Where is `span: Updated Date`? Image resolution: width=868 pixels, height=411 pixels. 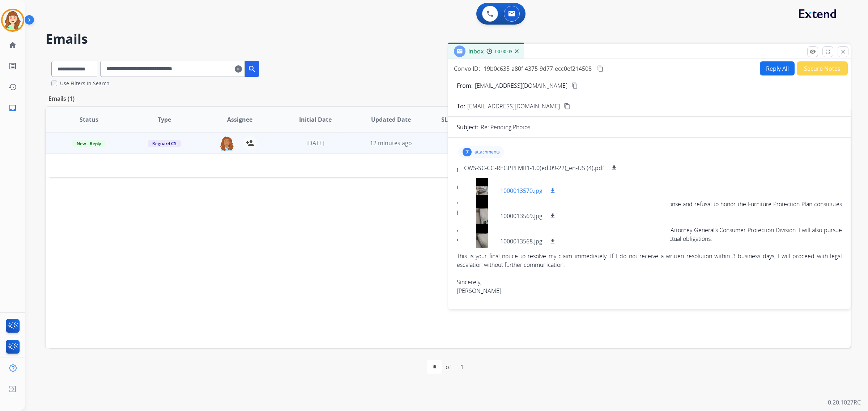 span: Updated Date is located at coordinates (391, 120).